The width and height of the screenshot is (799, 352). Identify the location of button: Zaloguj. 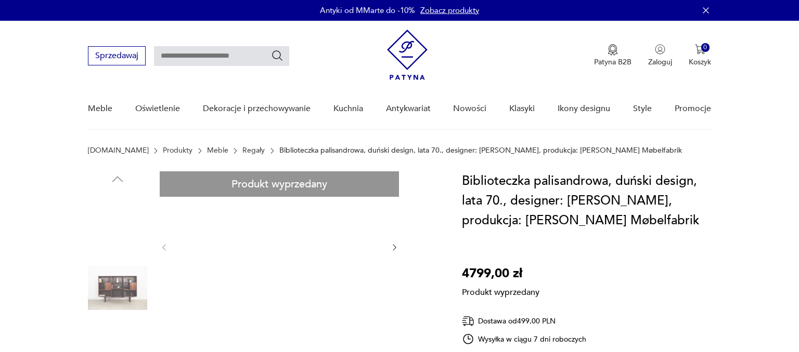
(660, 56).